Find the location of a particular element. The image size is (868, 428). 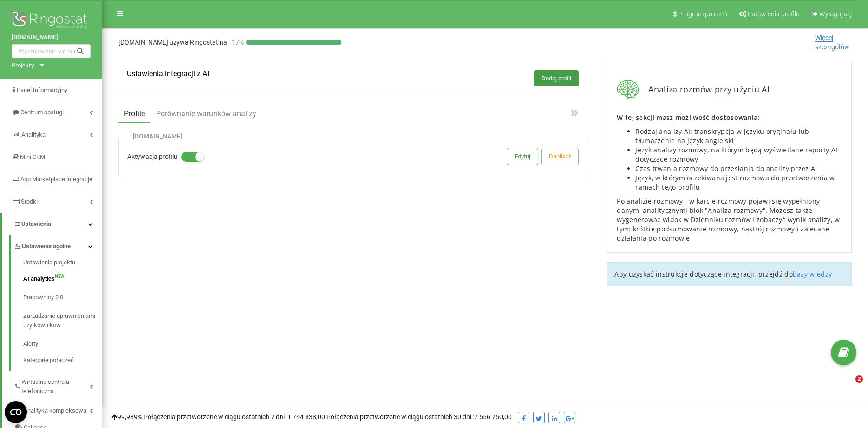

span: Panel Informacyjny is located at coordinates (42, 90).